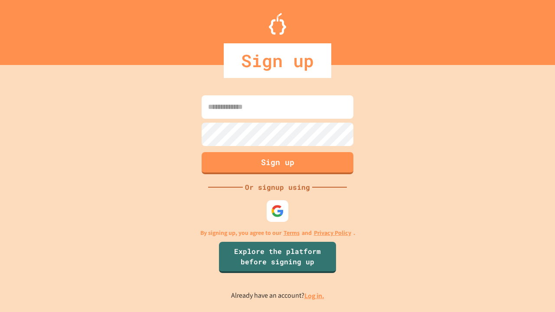 The image size is (555, 312). Describe the element at coordinates (277, 257) in the screenshot. I see `a: Explore the platform before signing up` at that location.